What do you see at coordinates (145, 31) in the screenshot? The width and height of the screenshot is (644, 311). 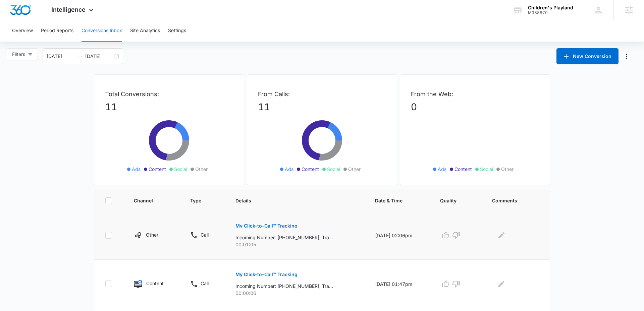 I see `button: Site Analytics` at bounding box center [145, 31].